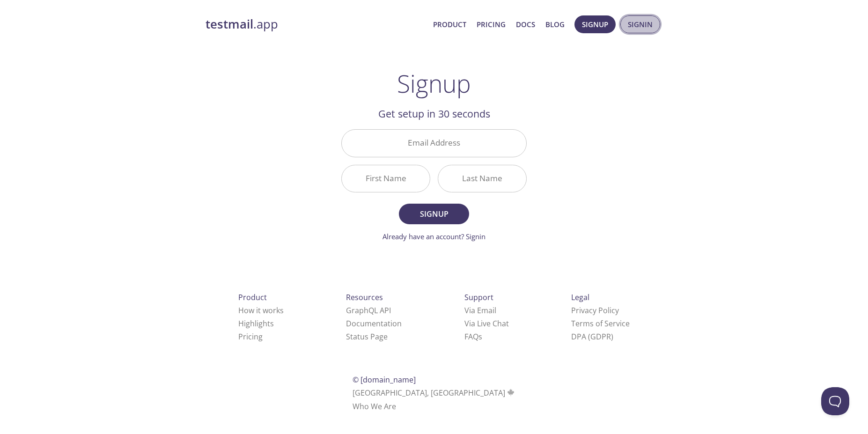 The height and width of the screenshot is (434, 868). What do you see at coordinates (480, 337) in the screenshot?
I see `span: s` at bounding box center [480, 337].